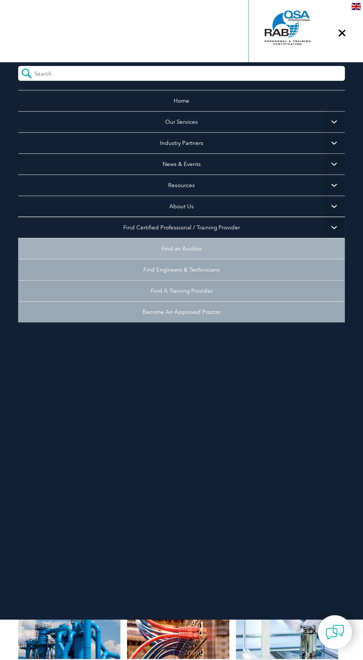 The width and height of the screenshot is (363, 660). What do you see at coordinates (182, 164) in the screenshot?
I see `a: News & Events` at bounding box center [182, 164].